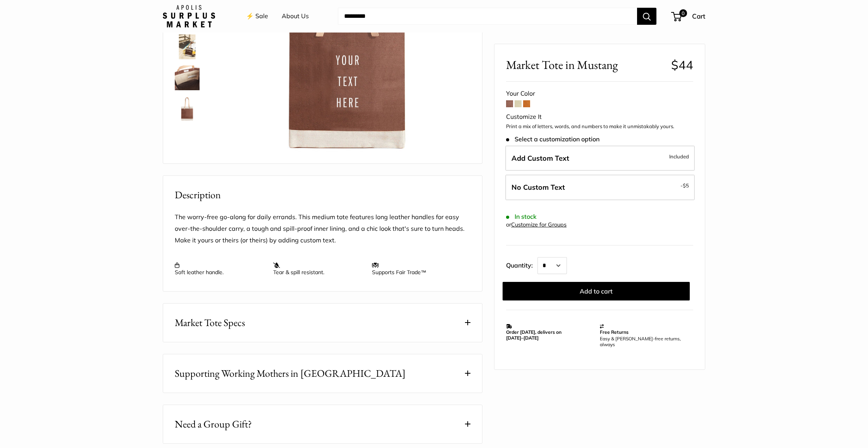 The height and width of the screenshot is (448, 868). Describe the element at coordinates (538, 187) in the screenshot. I see `span: No Custom Text` at that location.